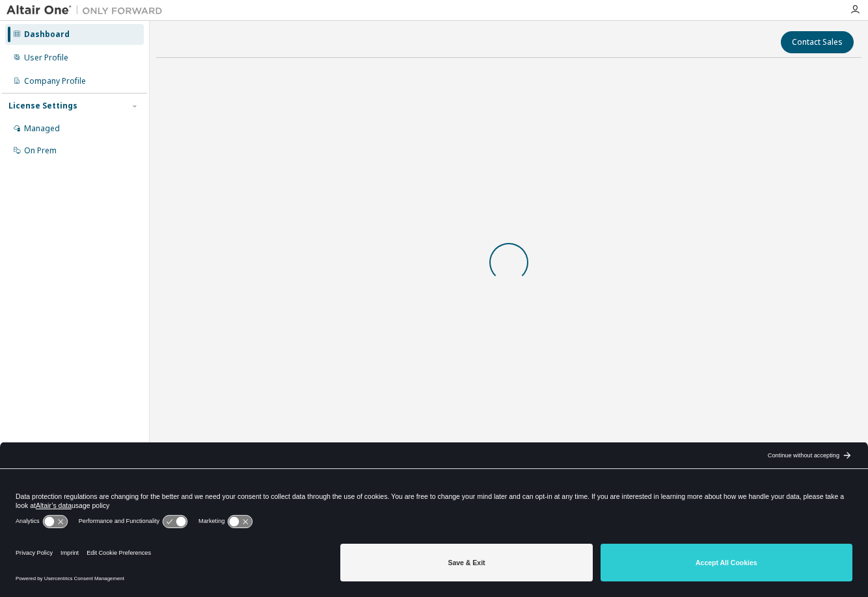 The width and height of the screenshot is (868, 597). I want to click on button: Contact Sales, so click(817, 42).